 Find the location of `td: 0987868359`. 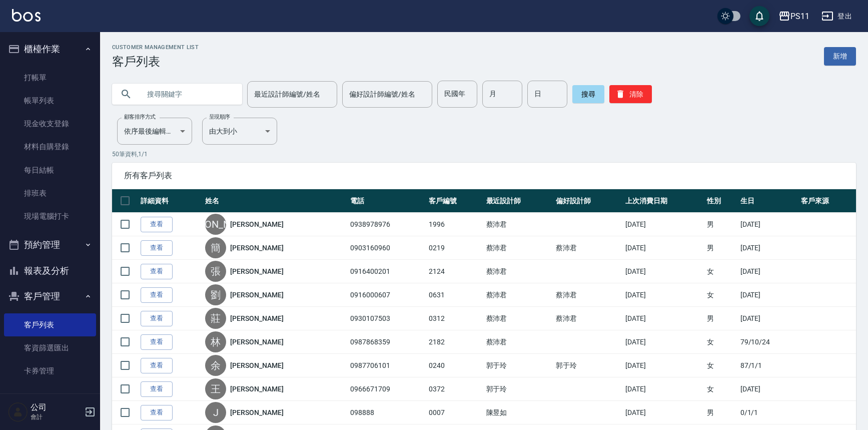

td: 0987868359 is located at coordinates (387, 342).